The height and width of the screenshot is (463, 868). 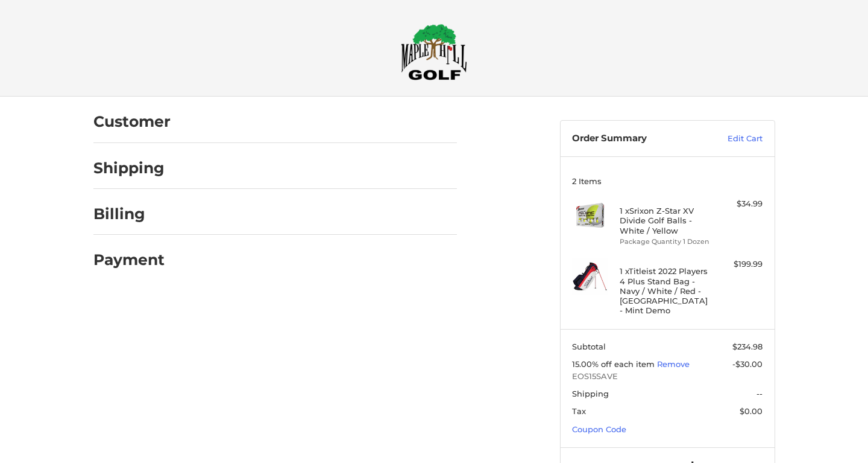 I want to click on h3: Order Summary, so click(x=637, y=139).